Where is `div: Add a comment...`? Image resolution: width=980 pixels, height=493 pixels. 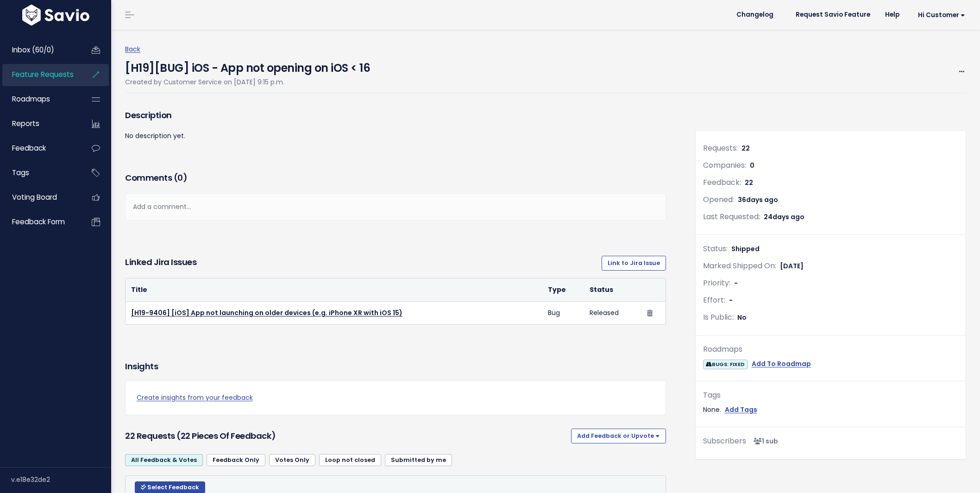
div: Add a comment... is located at coordinates (396, 206).